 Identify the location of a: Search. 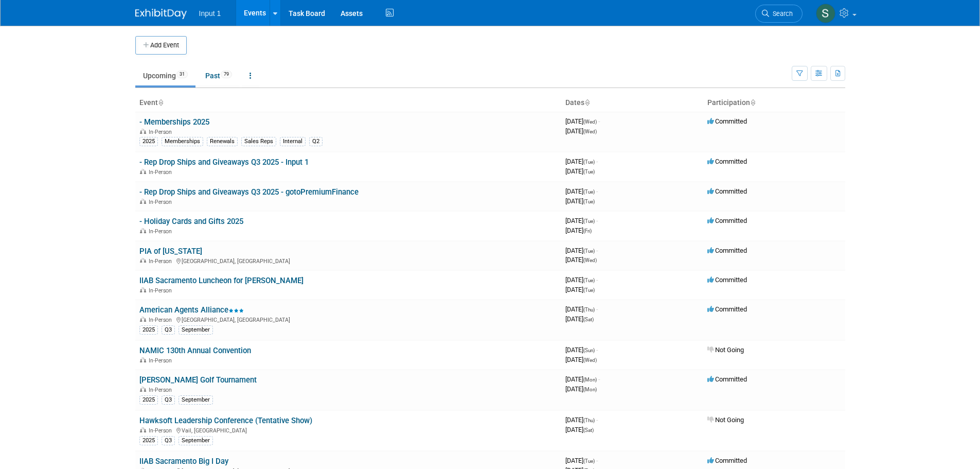
(779, 13).